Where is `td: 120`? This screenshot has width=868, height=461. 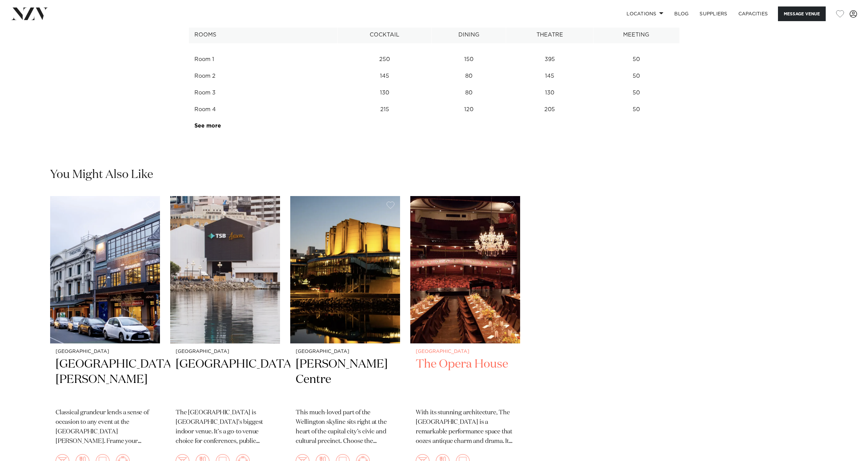 td: 120 is located at coordinates (470, 109).